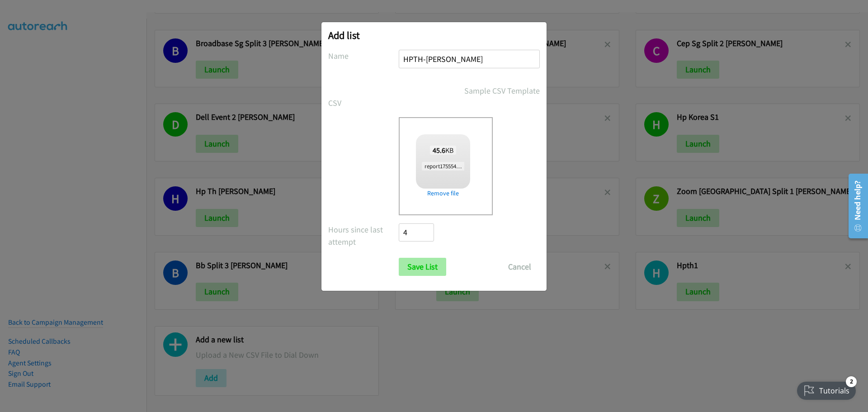  Describe the element at coordinates (16, 30) in the screenshot. I see `div: Need help?` at that location.